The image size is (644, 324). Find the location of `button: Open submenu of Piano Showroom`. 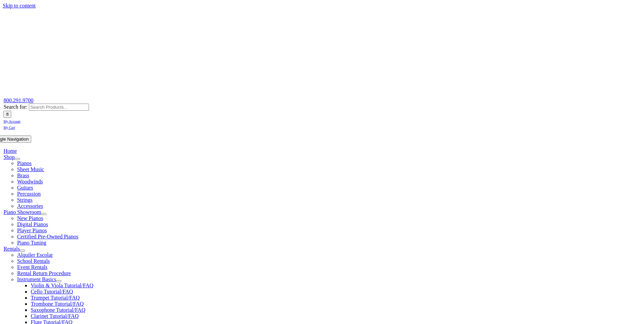

button: Open submenu of Piano Showroom is located at coordinates (44, 214).